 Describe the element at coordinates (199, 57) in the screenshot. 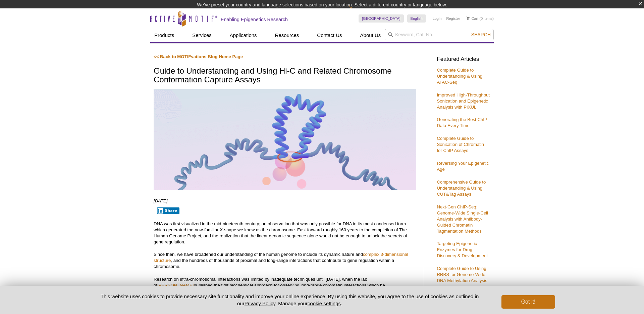

I see `a: << Back to MOTIFvations Blog Home Page` at that location.